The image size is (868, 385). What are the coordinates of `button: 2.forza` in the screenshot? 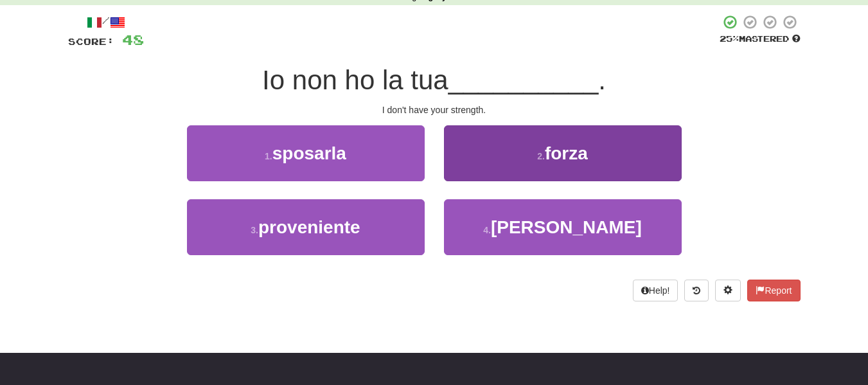 It's located at (563, 153).